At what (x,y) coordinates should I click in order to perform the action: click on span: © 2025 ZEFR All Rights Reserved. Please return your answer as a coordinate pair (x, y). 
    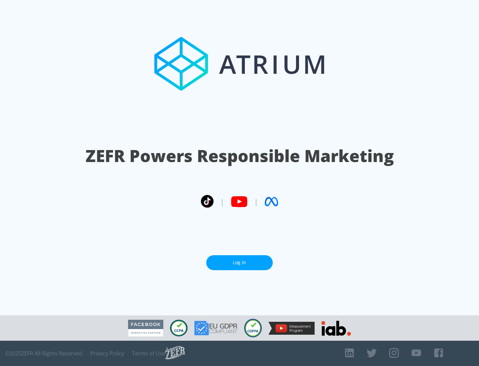
    Looking at the image, I should click on (44, 353).